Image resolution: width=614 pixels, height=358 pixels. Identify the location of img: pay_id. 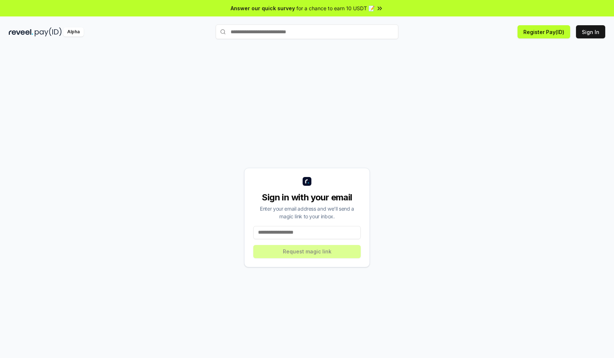
(48, 32).